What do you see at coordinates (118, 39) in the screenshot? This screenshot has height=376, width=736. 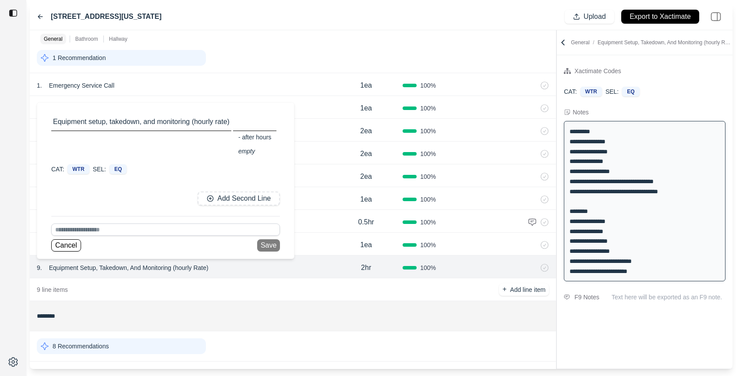 I see `p: Hallway` at bounding box center [118, 39].